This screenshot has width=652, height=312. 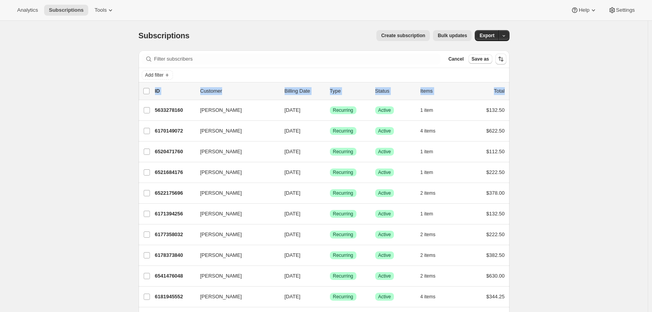 What do you see at coordinates (175, 234) in the screenshot?
I see `p: 6177358032` at bounding box center [175, 234].